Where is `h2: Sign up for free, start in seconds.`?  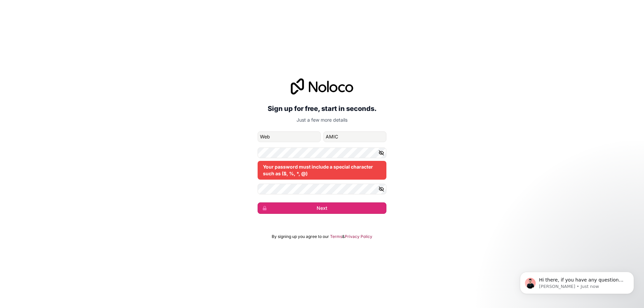 h2: Sign up for free, start in seconds. is located at coordinates (322, 109).